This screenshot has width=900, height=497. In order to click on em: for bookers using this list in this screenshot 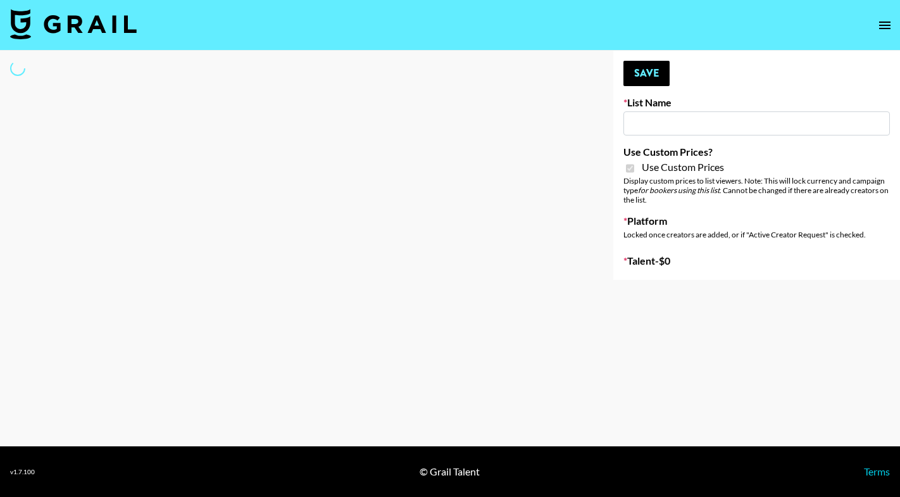, I will do `click(678, 190)`.